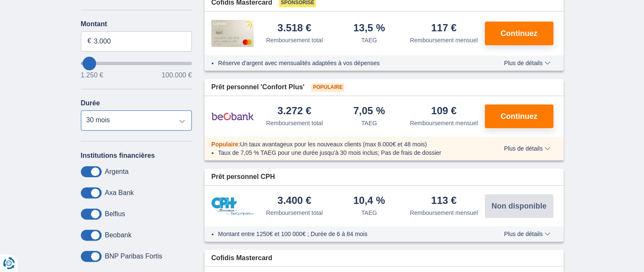 This screenshot has height=272, width=644. What do you see at coordinates (120, 193) in the screenshot?
I see `label: Axa Bank` at bounding box center [120, 193].